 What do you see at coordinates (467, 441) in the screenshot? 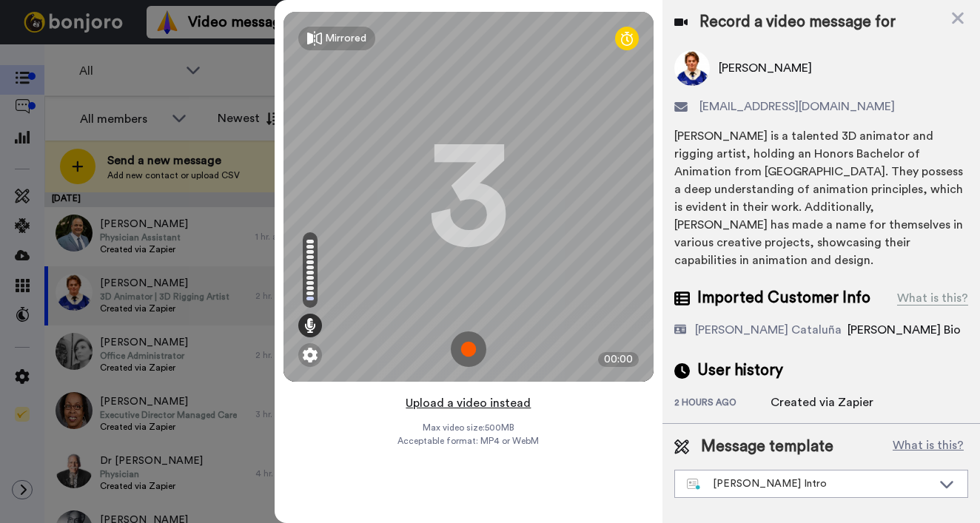
I see `span: Acceptable format: MP4 or WebM` at bounding box center [467, 441].